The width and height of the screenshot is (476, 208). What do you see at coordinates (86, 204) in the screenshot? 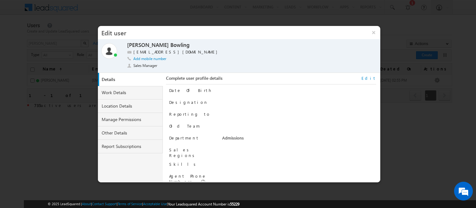
I see `a: About` at bounding box center [86, 204].